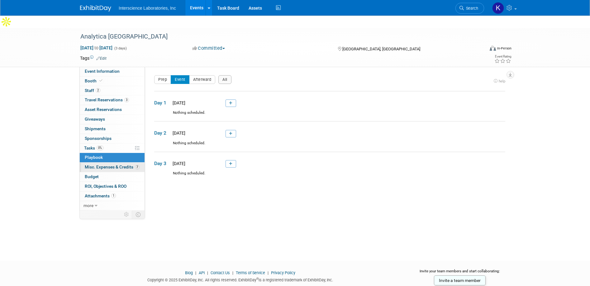 This screenshot has width=590, height=286. I want to click on span: 7, so click(137, 167).